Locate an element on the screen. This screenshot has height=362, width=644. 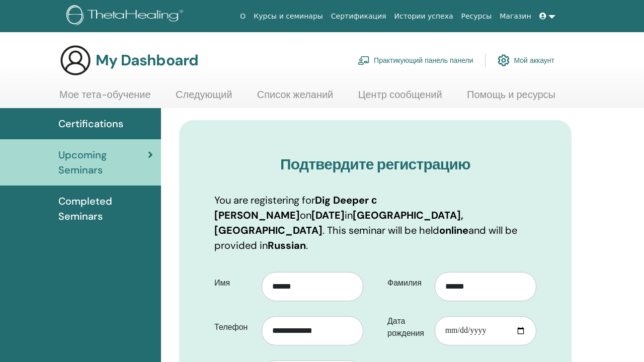
a: Следующий is located at coordinates (204, 98).